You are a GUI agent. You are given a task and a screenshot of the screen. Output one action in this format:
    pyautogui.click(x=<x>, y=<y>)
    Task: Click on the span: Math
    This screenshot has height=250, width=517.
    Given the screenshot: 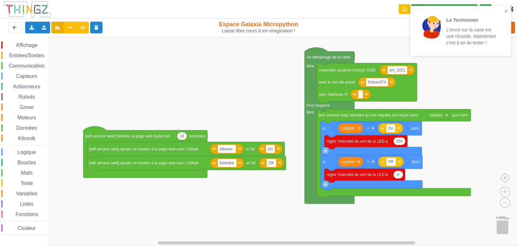 What is the action you would take?
    pyautogui.click(x=27, y=173)
    